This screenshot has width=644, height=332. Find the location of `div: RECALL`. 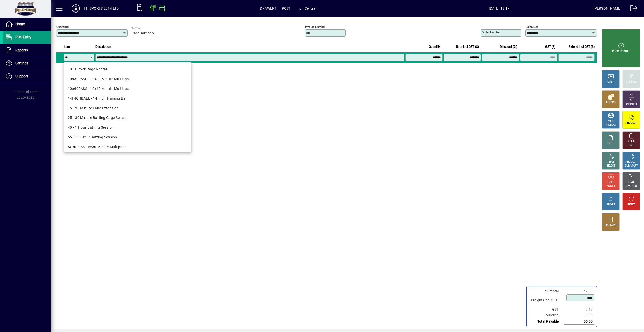

div: RECALL is located at coordinates (632, 182).